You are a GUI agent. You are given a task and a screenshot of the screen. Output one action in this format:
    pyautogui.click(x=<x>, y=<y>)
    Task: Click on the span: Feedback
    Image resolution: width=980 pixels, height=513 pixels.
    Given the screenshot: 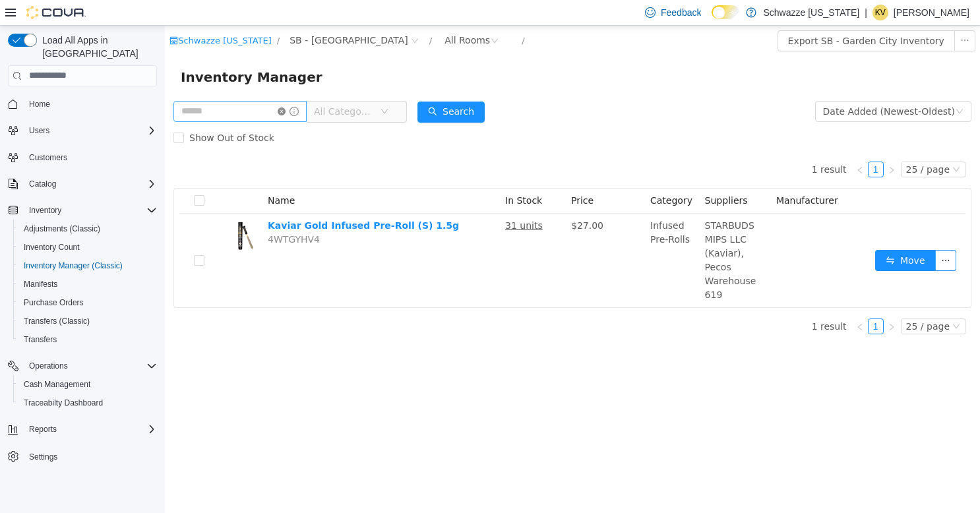 What is the action you would take?
    pyautogui.click(x=680, y=12)
    